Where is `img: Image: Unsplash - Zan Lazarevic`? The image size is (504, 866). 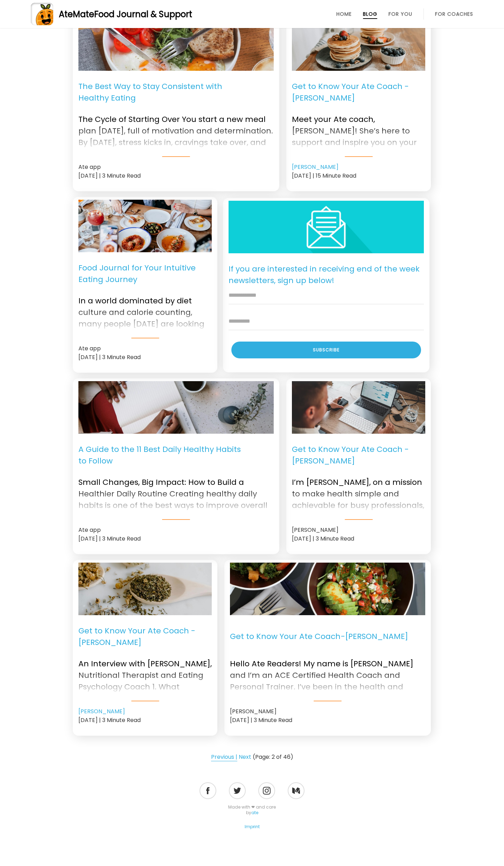
img: Image: Unsplash - Zan Lazarevic is located at coordinates (359, 408).